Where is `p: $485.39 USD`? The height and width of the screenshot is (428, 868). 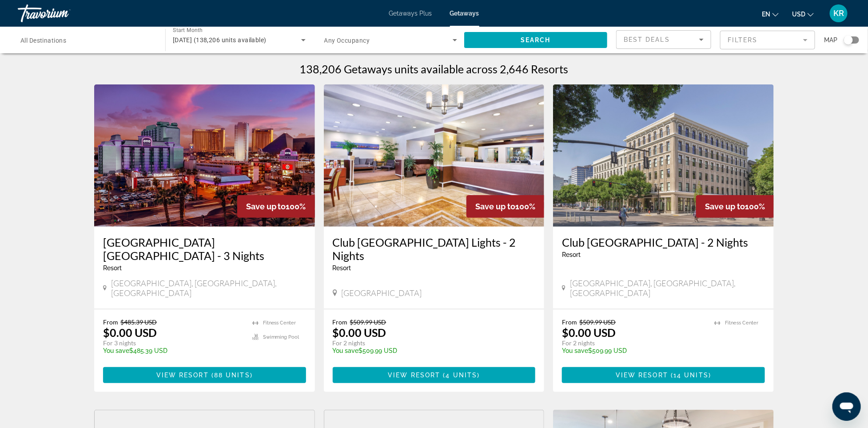 p: $485.39 USD is located at coordinates (174, 351).